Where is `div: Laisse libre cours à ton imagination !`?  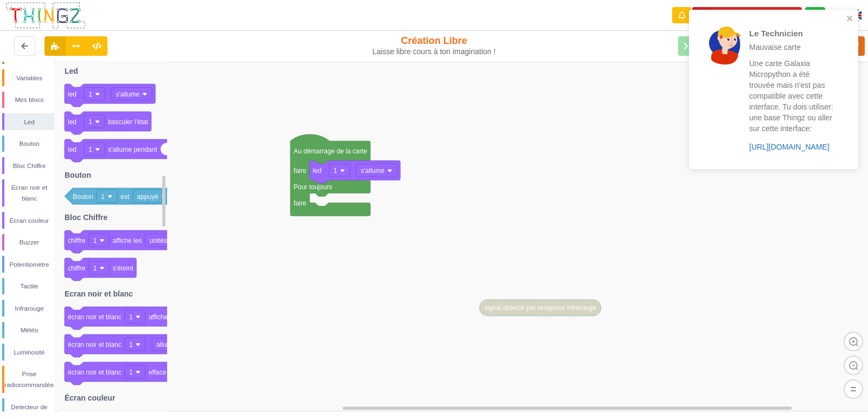 div: Laisse libre cours à ton imagination ! is located at coordinates (434, 51).